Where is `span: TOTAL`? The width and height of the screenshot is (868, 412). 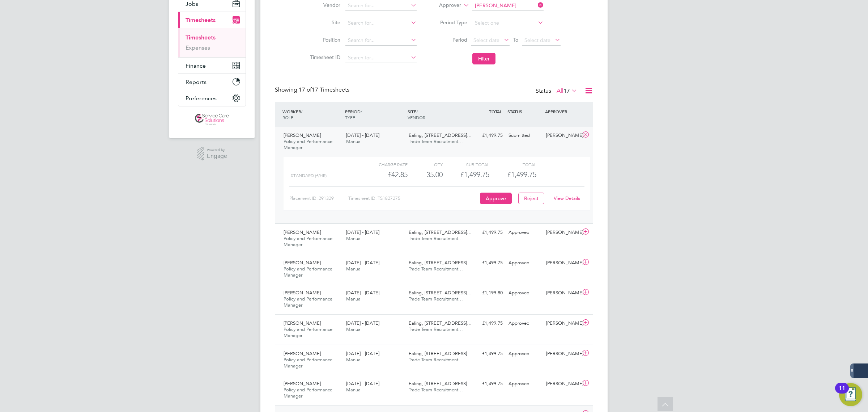
span: TOTAL is located at coordinates (496, 111).